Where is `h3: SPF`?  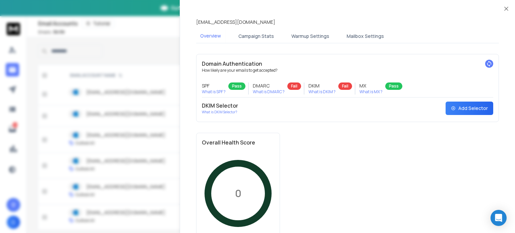
h3: SPF is located at coordinates (214, 86).